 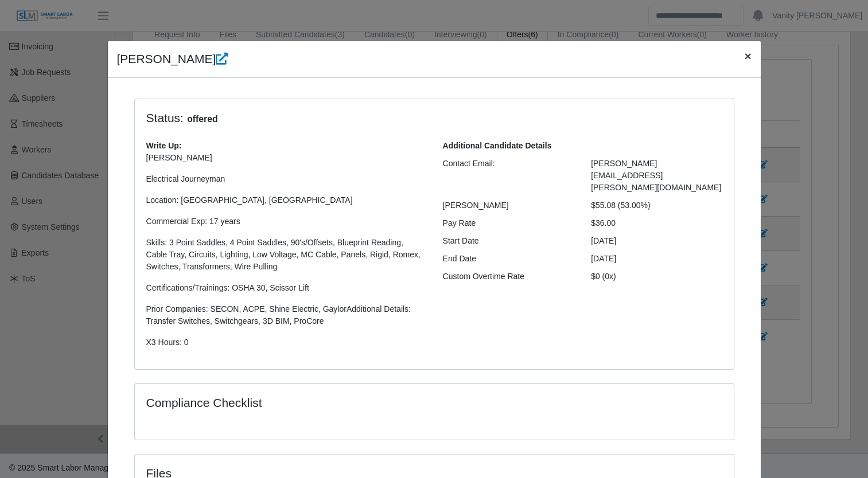 What do you see at coordinates (285, 179) in the screenshot?
I see `p: Electrical Journeyman` at bounding box center [285, 179].